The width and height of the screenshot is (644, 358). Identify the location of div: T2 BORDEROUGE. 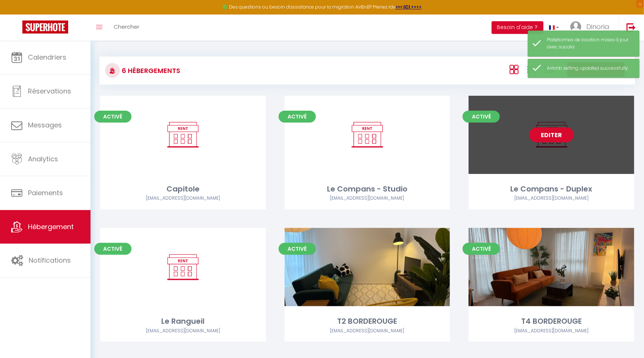
(367, 321).